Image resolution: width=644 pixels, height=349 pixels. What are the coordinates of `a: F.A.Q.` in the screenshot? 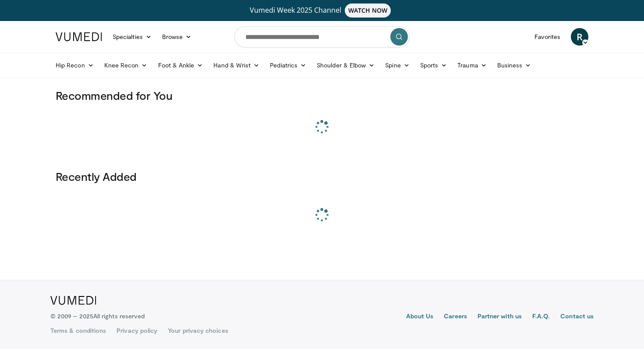 It's located at (541, 317).